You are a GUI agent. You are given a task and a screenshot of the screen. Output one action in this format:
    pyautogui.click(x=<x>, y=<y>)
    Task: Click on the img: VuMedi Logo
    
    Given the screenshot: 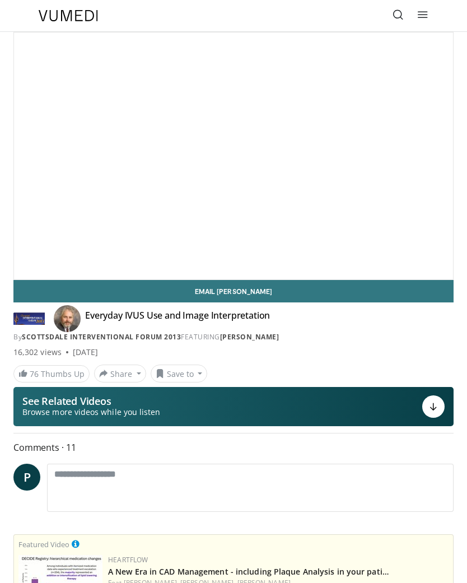 What is the action you would take?
    pyautogui.click(x=68, y=16)
    